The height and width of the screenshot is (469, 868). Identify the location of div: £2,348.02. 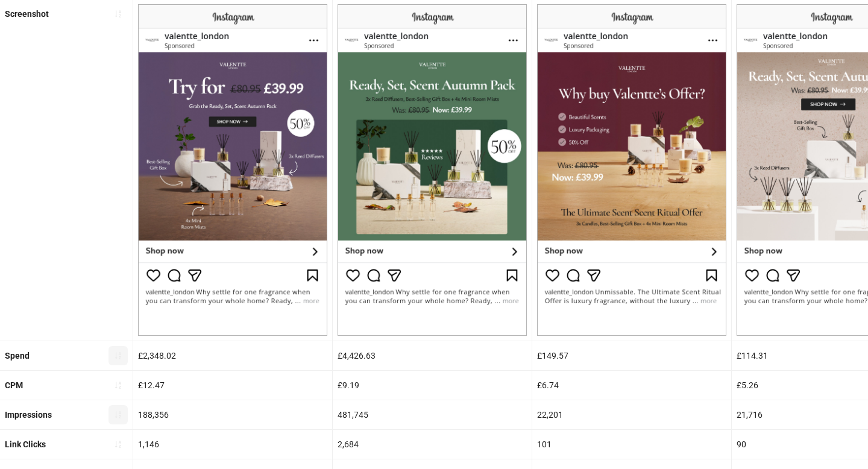
(233, 356).